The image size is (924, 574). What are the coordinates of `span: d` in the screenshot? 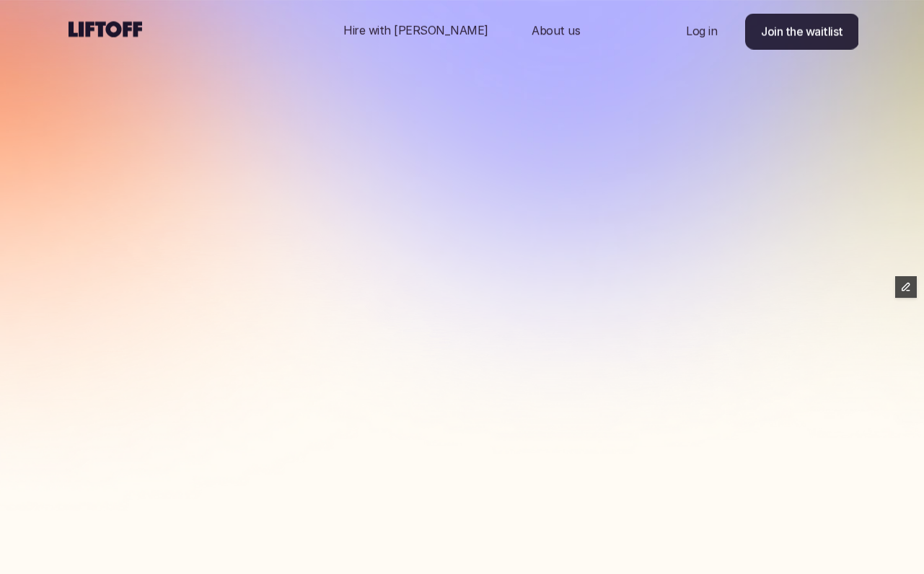 It's located at (436, 139).